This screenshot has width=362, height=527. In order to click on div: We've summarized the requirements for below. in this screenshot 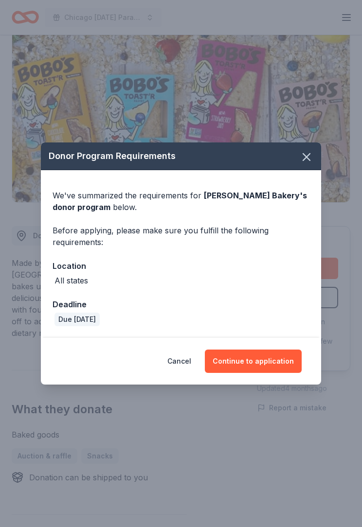, I will do `click(181, 201)`.